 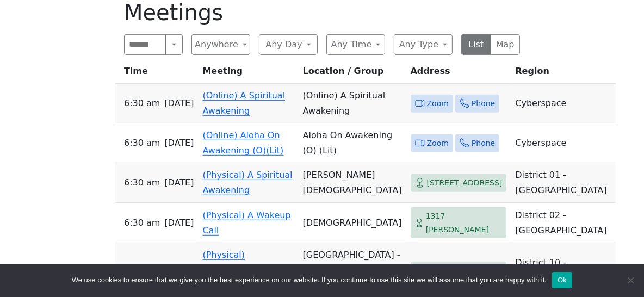 I want to click on td: (Online) A Spiritual Awakening, so click(x=353, y=104).